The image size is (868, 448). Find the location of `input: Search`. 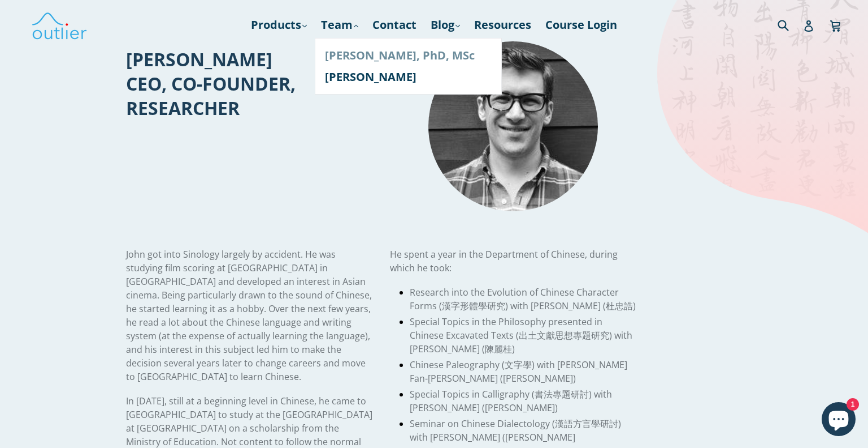

input: Search is located at coordinates (790, 24).